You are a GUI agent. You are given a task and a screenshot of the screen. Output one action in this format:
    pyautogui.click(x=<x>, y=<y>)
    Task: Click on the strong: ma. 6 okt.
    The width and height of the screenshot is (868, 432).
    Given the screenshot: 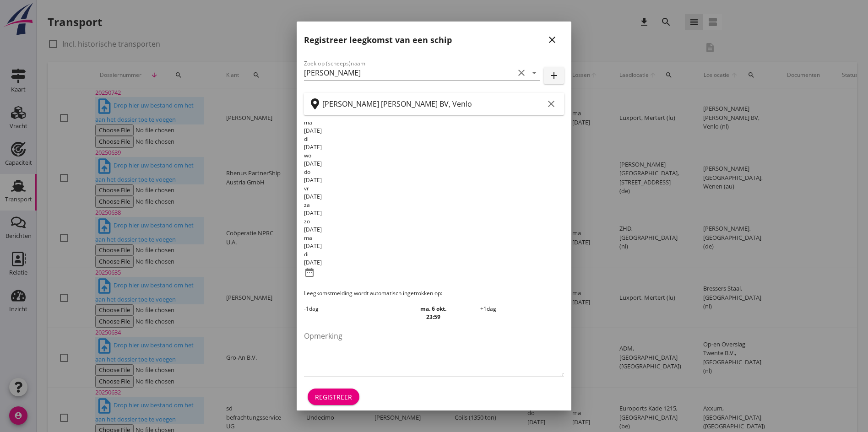 What is the action you would take?
    pyautogui.click(x=433, y=308)
    